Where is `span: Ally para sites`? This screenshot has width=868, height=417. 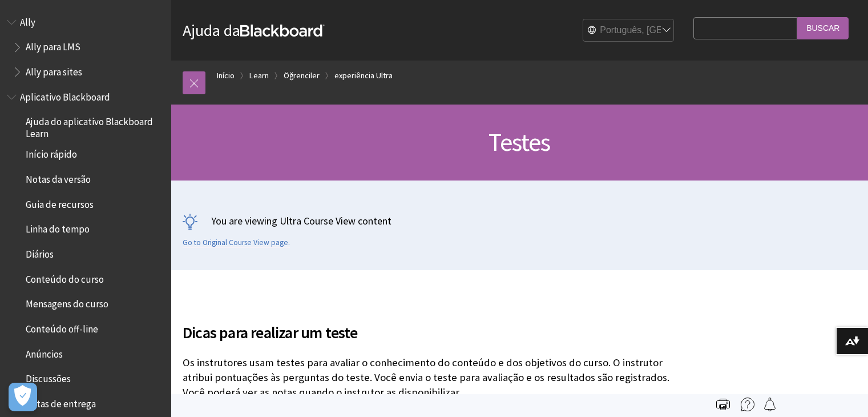
span: Ally para sites is located at coordinates (54, 69).